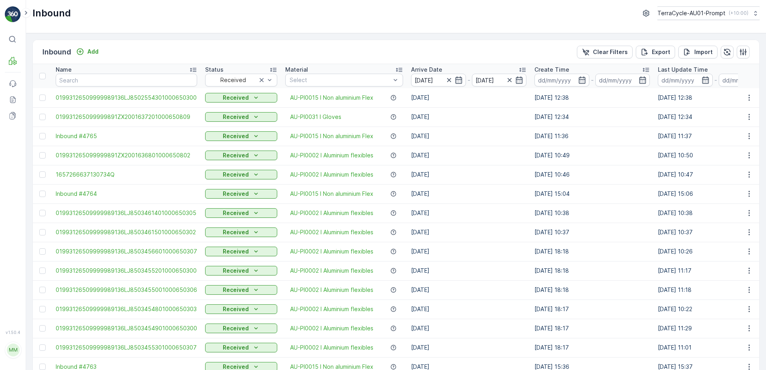 This screenshot has height=370, width=766. Describe the element at coordinates (13, 350) in the screenshot. I see `div: MM` at that location.